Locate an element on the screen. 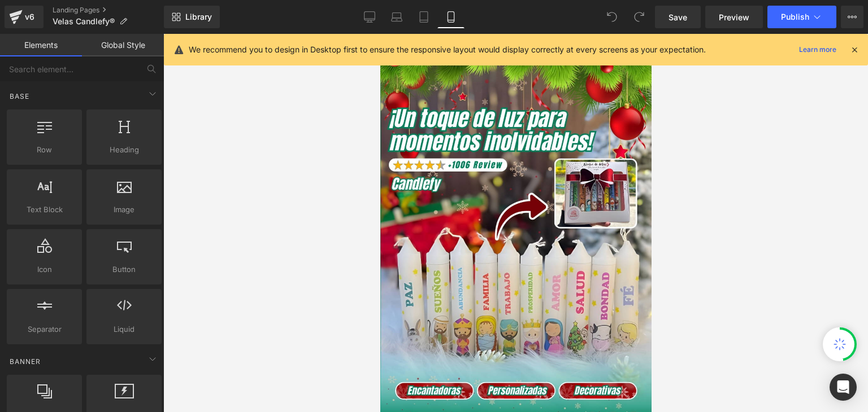 This screenshot has width=868, height=412. button: Publish is located at coordinates (802, 17).